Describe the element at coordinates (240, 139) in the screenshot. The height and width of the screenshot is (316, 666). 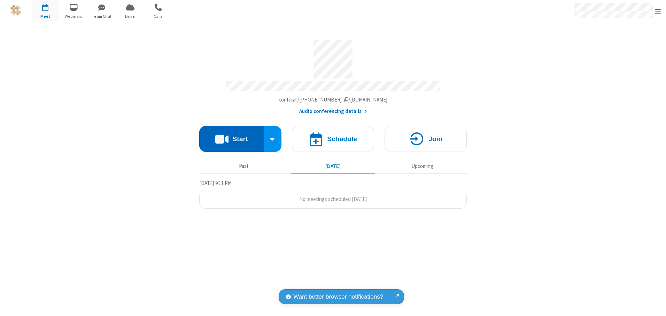
I see `h4: Start` at that location.